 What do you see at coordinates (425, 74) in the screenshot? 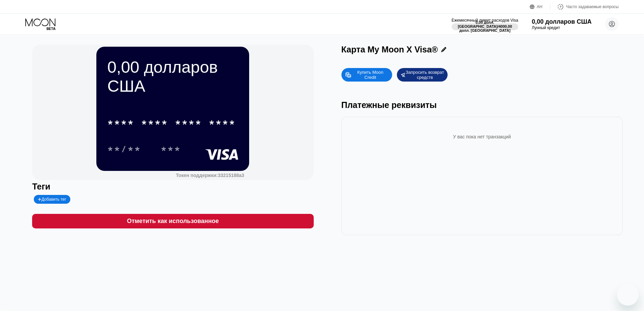
I see `font: Запросить возврат средств` at bounding box center [425, 74].